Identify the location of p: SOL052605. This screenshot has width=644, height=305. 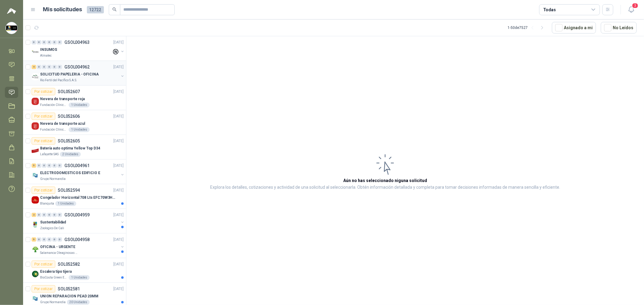
(69, 140).